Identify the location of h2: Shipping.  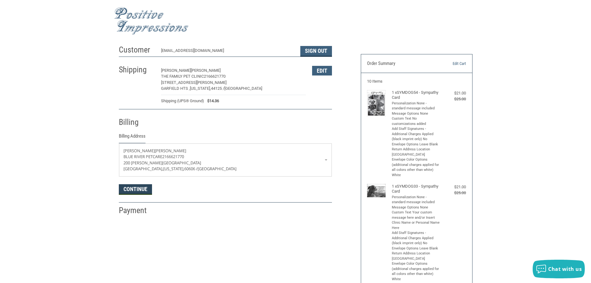
(137, 69).